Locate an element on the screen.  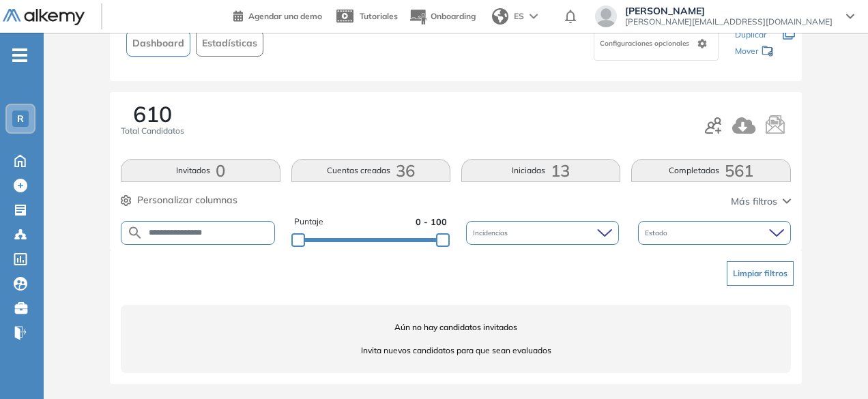
span: Tutoriales is located at coordinates (378, 15).